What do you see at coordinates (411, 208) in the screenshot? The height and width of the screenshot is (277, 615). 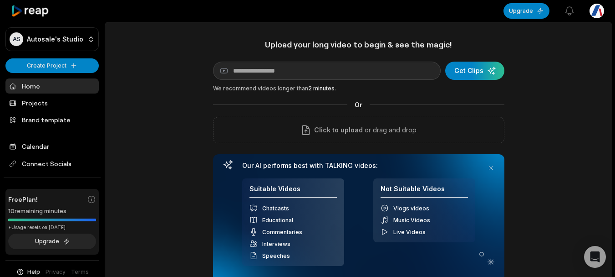 I see `span: Vlogs videos` at bounding box center [411, 208].